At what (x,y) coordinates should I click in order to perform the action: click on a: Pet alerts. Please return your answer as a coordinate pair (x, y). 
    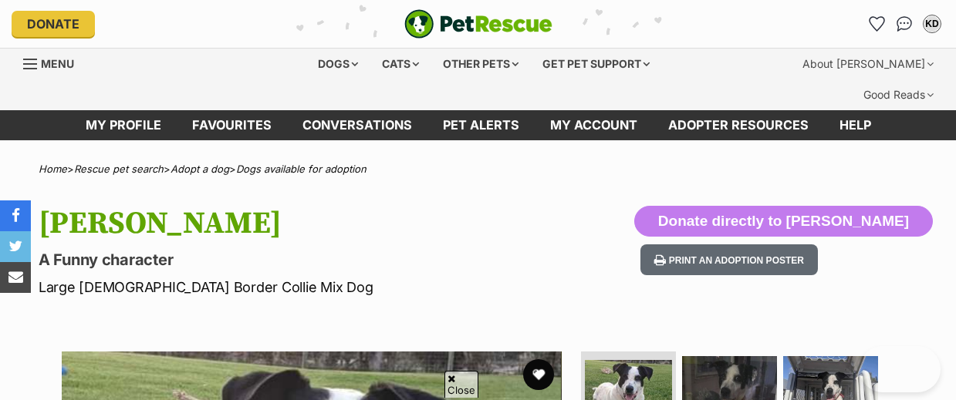
    Looking at the image, I should click on (481, 125).